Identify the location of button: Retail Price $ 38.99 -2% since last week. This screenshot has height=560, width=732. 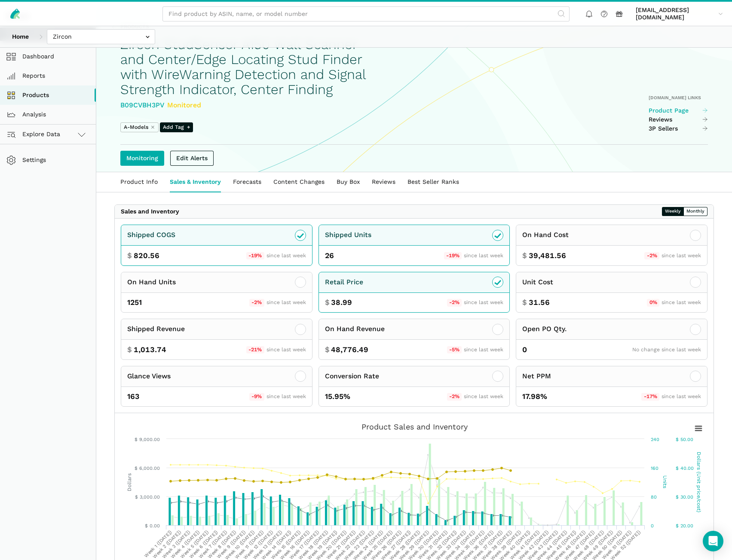
(415, 293).